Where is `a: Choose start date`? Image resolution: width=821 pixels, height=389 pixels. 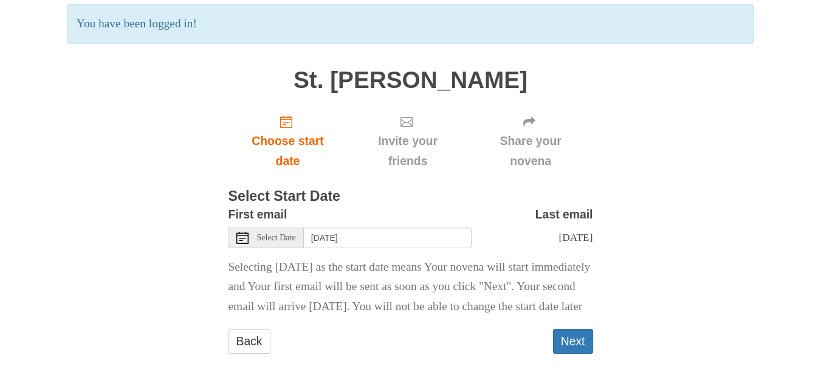 a: Choose start date is located at coordinates (288, 141).